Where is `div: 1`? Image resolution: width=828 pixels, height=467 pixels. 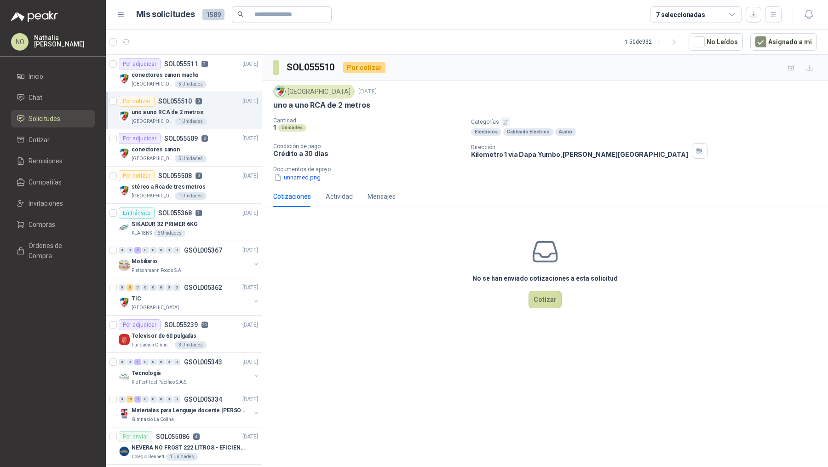 div: 1 is located at coordinates (138, 362).